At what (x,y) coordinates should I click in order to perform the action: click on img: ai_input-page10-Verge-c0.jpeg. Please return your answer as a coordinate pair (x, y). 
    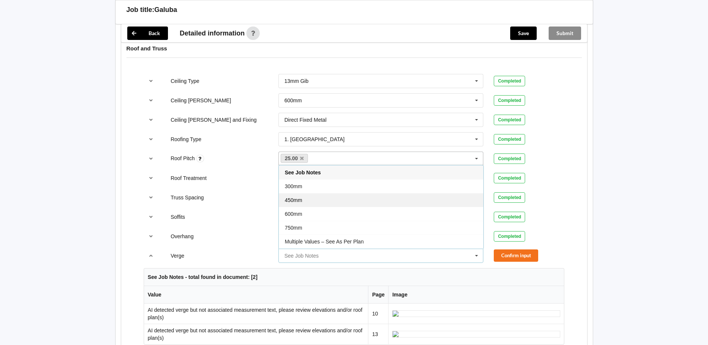
    Looking at the image, I should click on (476, 313).